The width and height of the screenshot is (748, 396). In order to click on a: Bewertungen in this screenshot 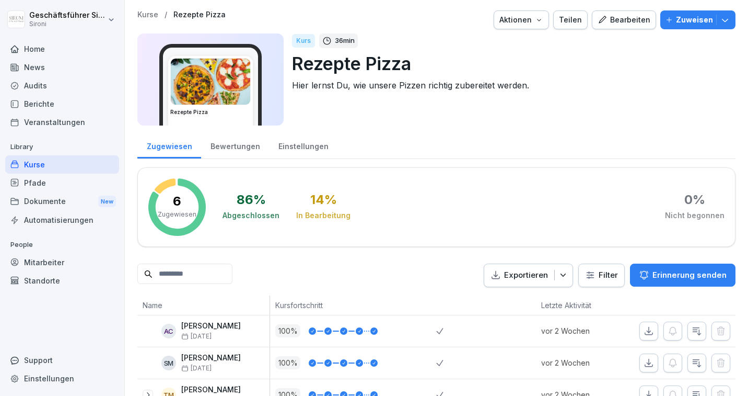, I will do `click(235, 145)`.